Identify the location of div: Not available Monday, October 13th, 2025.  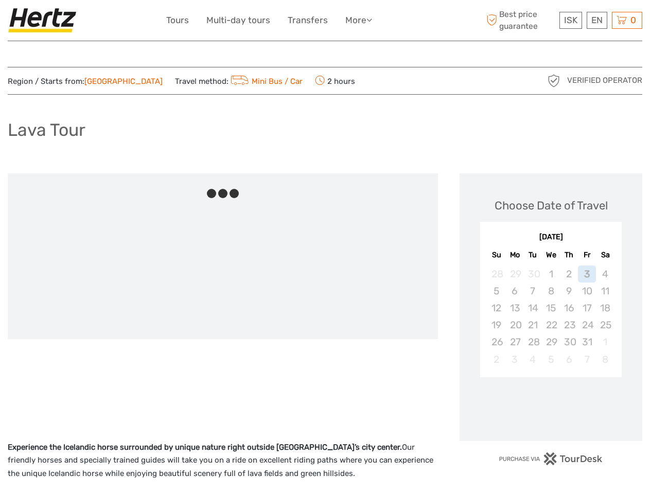
(514, 308).